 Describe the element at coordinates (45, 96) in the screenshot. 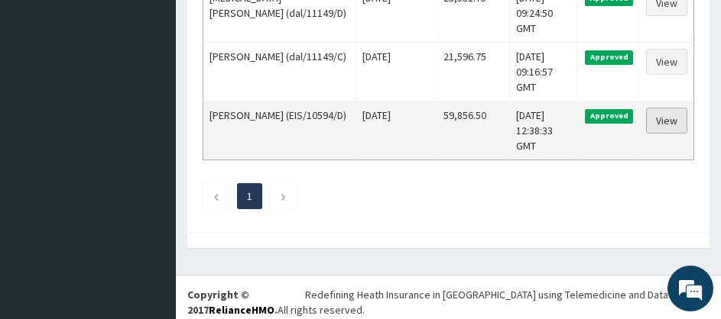

I see `img: d_794563401_company_1708531726252_794563401` at that location.